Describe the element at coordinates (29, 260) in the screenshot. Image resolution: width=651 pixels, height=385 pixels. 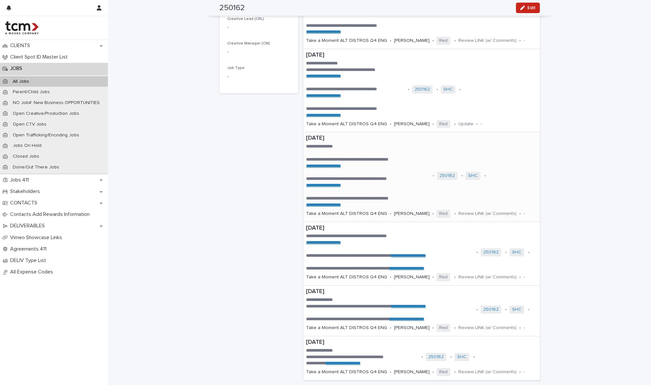
I see `p: DELIV Type List` at that location.